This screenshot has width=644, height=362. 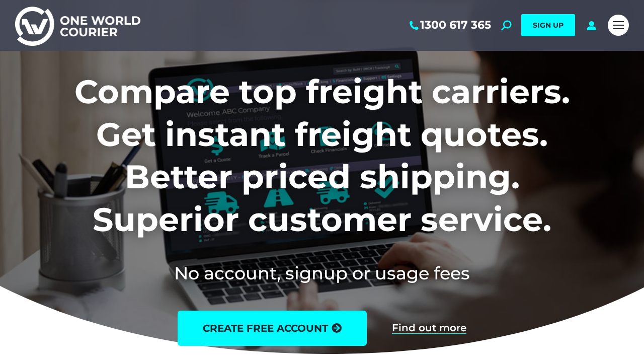 I want to click on h2: No account, signup or usage fees, so click(x=322, y=273).